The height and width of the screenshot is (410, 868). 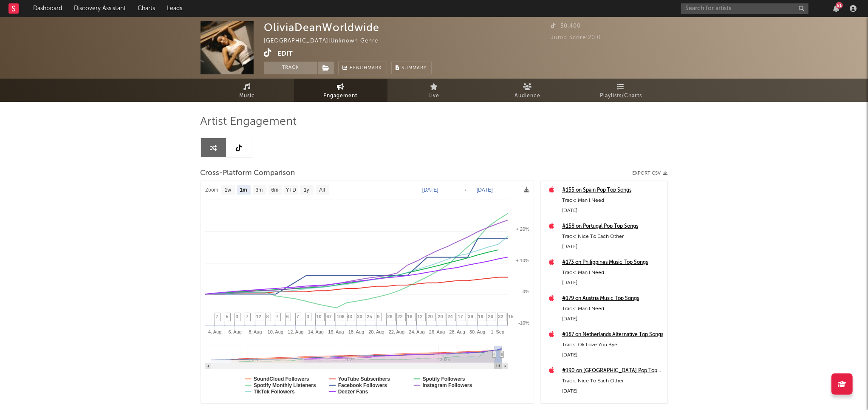 What do you see at coordinates (501, 316) in the screenshot?
I see `span: 32` at bounding box center [501, 316].